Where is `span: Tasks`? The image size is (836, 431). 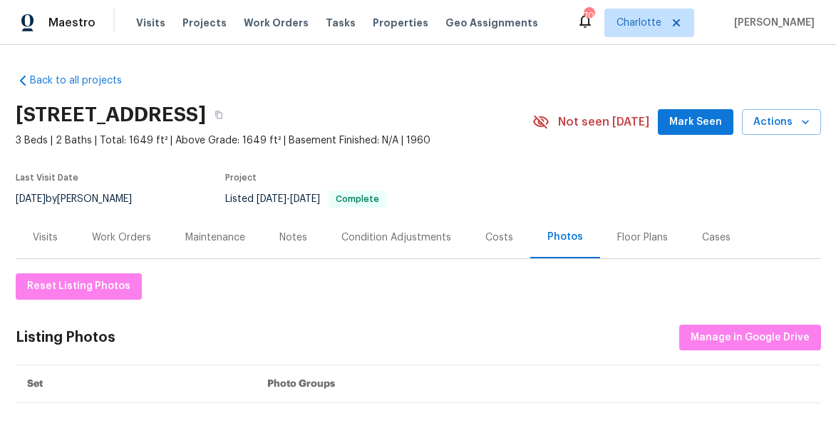
span: Tasks is located at coordinates (341, 23).